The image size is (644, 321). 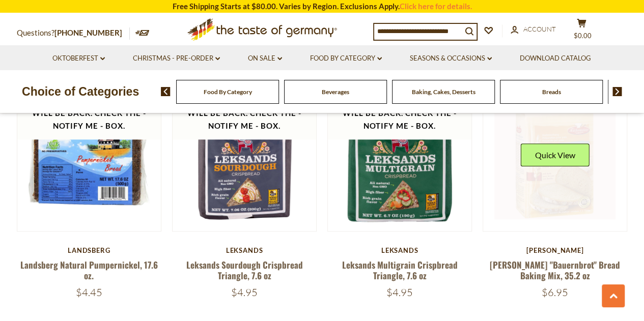 I want to click on a: Download Catalog, so click(x=556, y=59).